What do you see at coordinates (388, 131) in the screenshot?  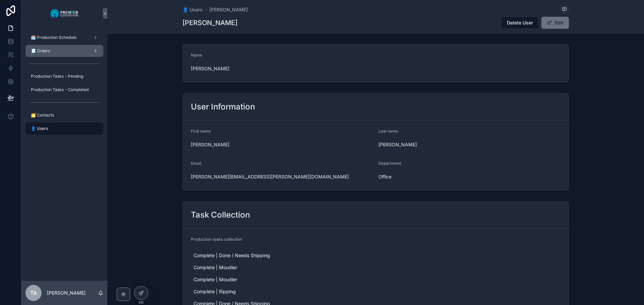 I see `span: Last name` at bounding box center [388, 131].